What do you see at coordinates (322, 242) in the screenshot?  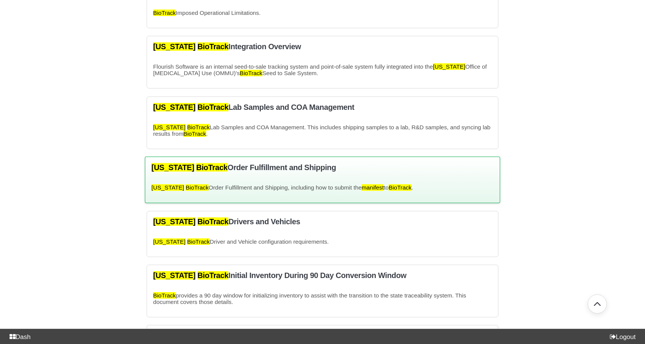 I see `p: Driver and Vehicle configuration requirements.` at bounding box center [322, 242].